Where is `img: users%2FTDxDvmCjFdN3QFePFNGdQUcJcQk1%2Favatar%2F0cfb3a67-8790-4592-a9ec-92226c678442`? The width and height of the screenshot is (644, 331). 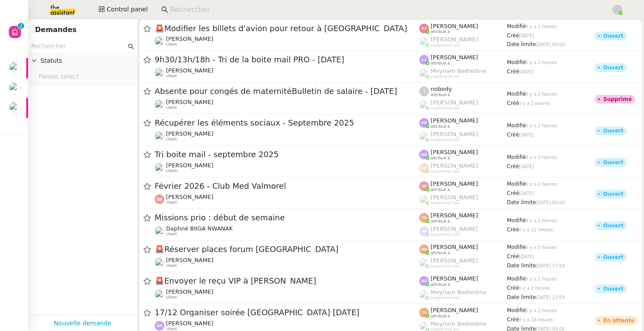 img: users%2FTDxDvmCjFdN3QFePFNGdQUcJcQk1%2Favatar%2F0cfb3a67-8790-4592-a9ec-92226c678442 is located at coordinates (159, 73).